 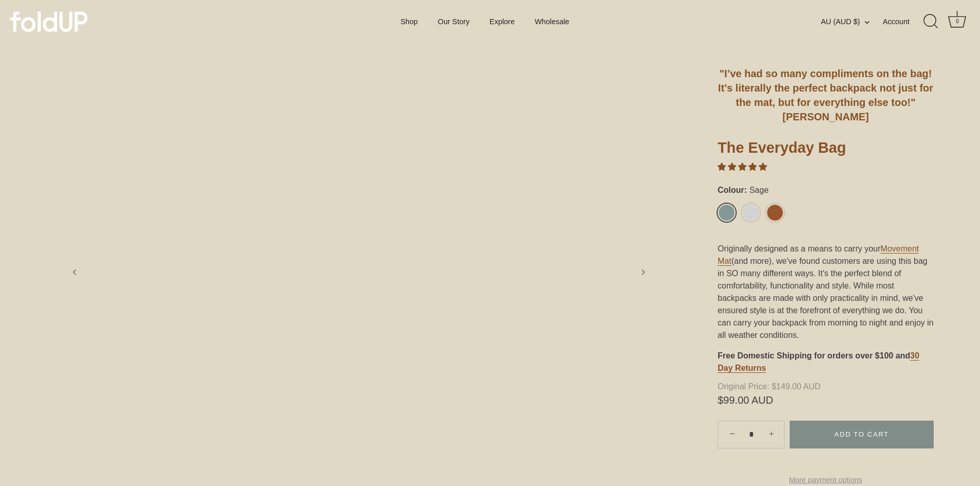 I want to click on span: $149.00 AUD, so click(x=824, y=387).